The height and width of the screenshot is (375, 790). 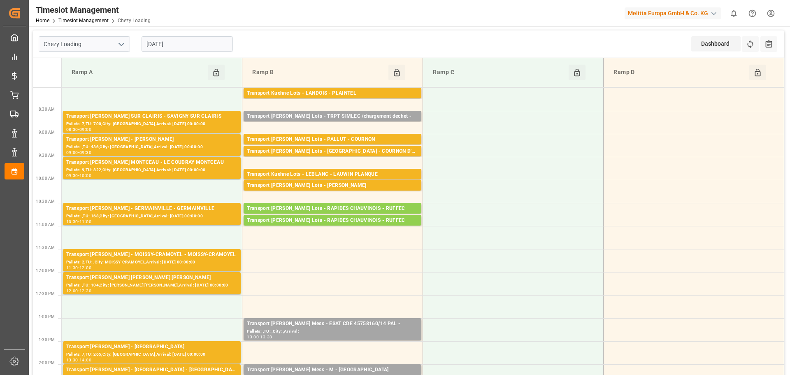 What do you see at coordinates (72, 129) in the screenshot?
I see `div: 08:30` at bounding box center [72, 129].